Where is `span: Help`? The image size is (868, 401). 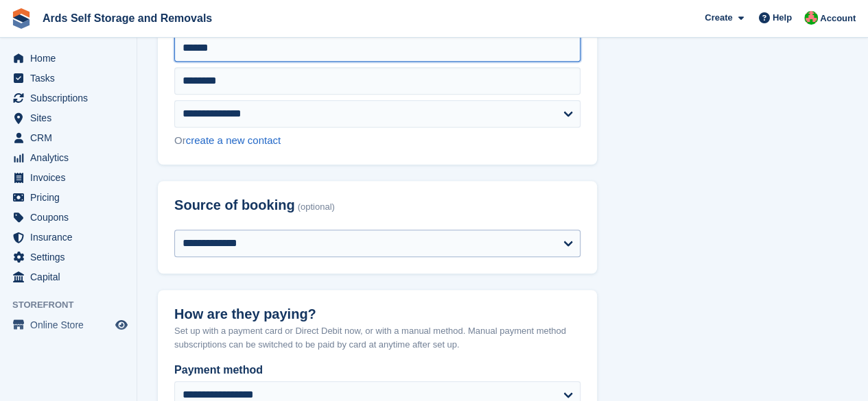 span: Help is located at coordinates (782, 17).